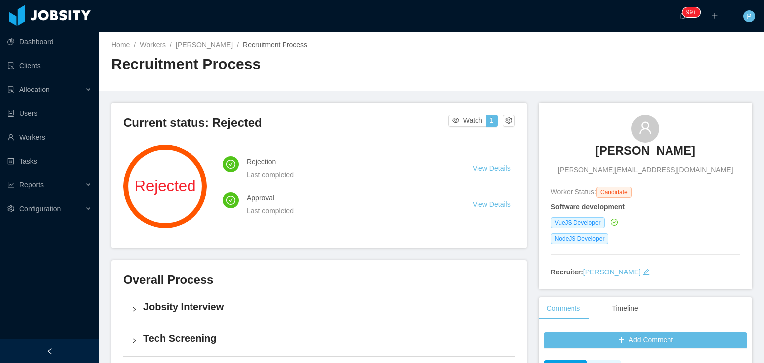 Image resolution: width=764 pixels, height=363 pixels. I want to click on button: icon: plusAdd Comment, so click(645, 340).